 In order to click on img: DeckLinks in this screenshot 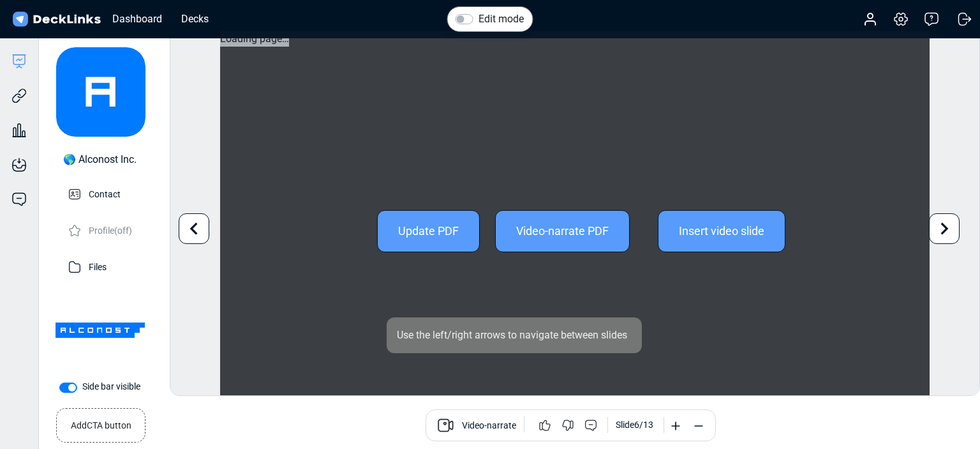, I will do `click(56, 19)`.